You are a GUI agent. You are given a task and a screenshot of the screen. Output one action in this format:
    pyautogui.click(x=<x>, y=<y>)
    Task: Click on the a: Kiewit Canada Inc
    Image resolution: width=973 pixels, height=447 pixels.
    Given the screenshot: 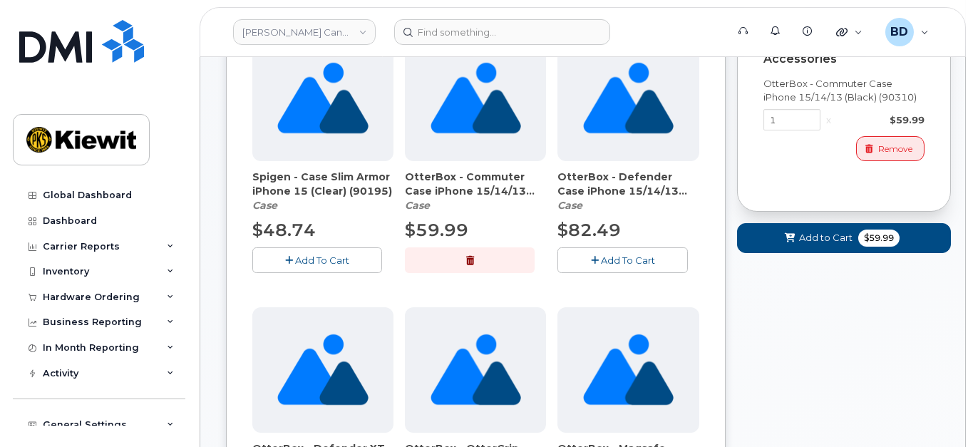 What is the action you would take?
    pyautogui.click(x=304, y=32)
    